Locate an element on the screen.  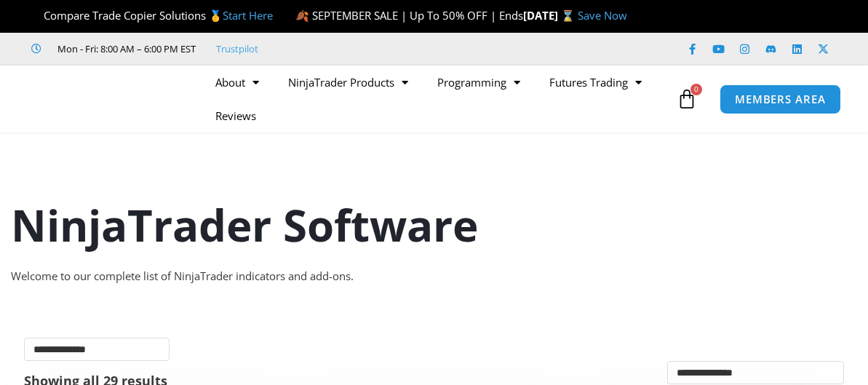
div: Welcome to our complete list of NinjaTrader indicators and add-ons. is located at coordinates (434, 277).